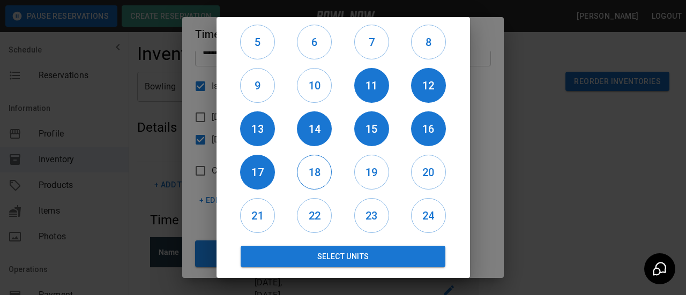 The image size is (686, 295). I want to click on h6: 13, so click(257, 129).